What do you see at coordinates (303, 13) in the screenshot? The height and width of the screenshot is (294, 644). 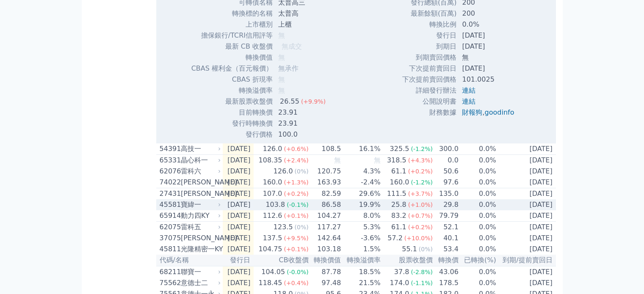 I see `td: 太普高` at bounding box center [303, 13].